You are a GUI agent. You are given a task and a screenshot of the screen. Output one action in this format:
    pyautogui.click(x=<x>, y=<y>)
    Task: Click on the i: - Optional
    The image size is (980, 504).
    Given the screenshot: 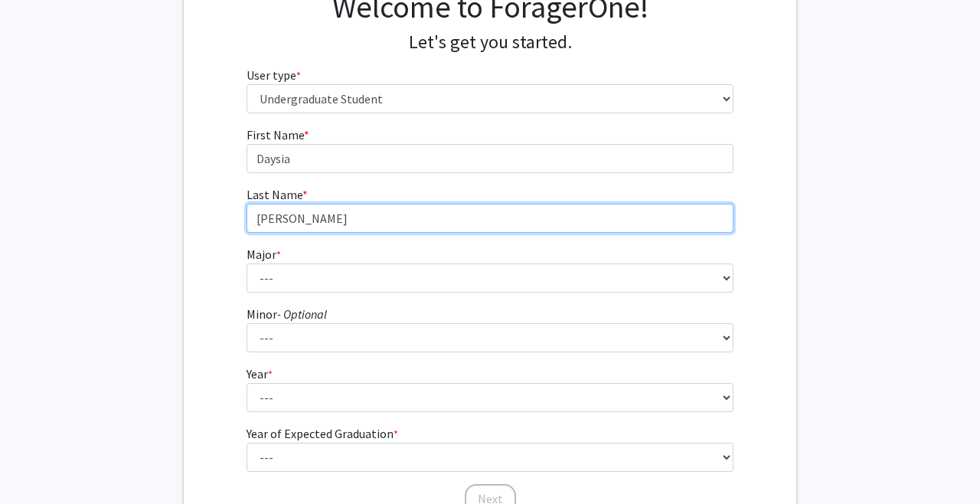 What is the action you would take?
    pyautogui.click(x=302, y=314)
    